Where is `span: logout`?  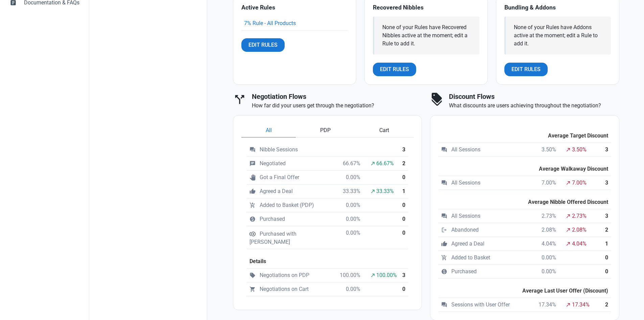 span: logout is located at coordinates (444, 230).